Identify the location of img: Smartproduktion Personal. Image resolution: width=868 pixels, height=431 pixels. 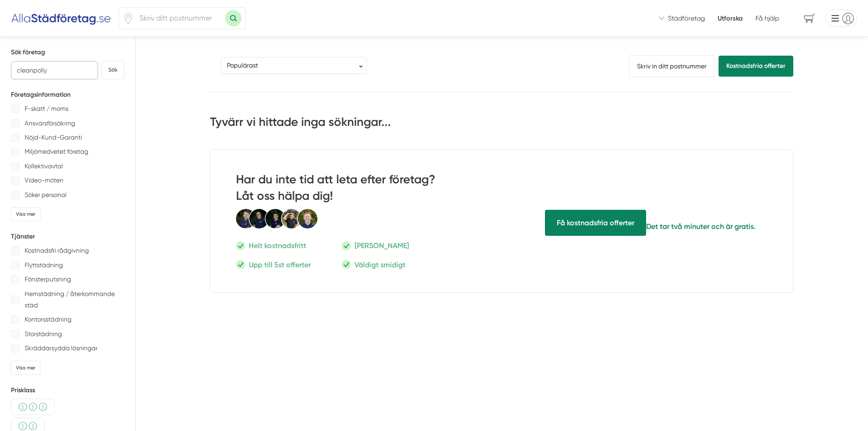
(277, 219).